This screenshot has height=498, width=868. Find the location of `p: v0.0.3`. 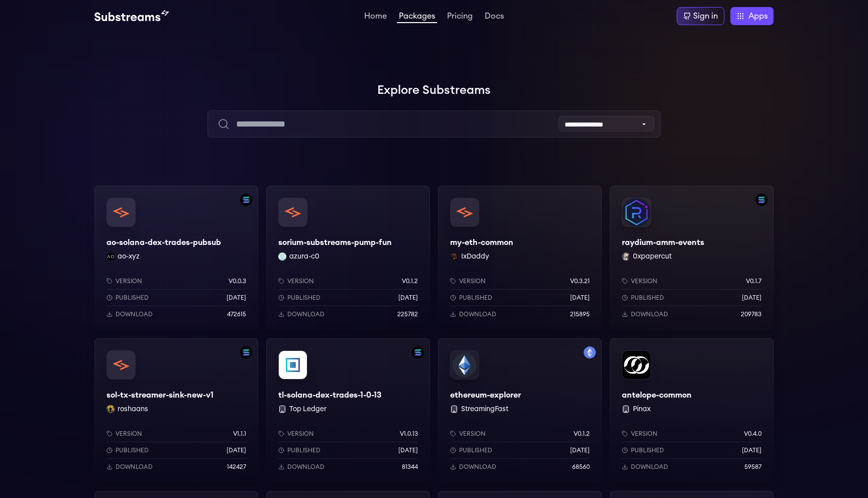

p: v0.0.3 is located at coordinates (237, 281).